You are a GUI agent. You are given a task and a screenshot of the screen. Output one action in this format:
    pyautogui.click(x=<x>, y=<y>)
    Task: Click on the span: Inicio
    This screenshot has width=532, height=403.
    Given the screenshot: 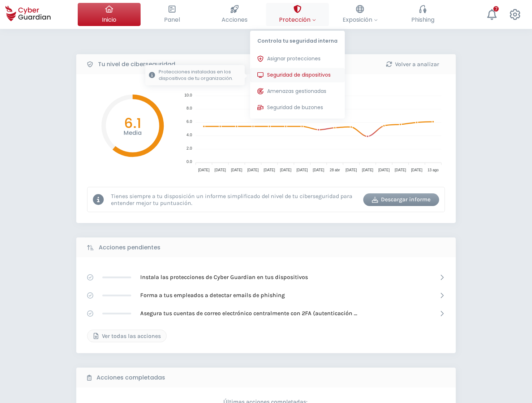 What is the action you would take?
    pyautogui.click(x=109, y=19)
    